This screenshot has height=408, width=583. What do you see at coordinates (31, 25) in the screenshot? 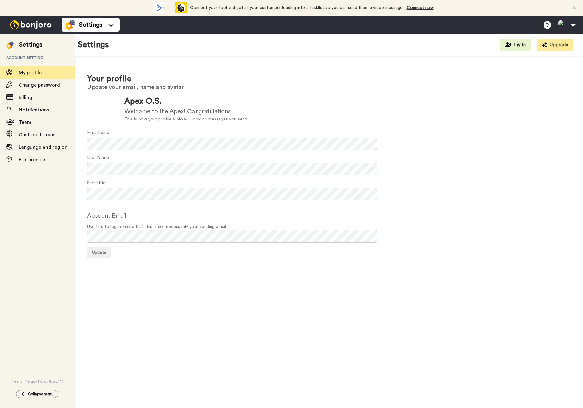
I see `img: bj-logo-header-white.svg` at bounding box center [31, 25].